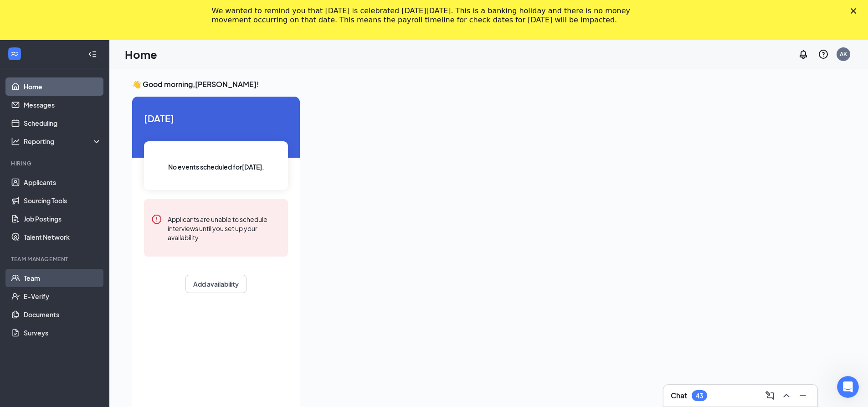 Image resolution: width=868 pixels, height=407 pixels. I want to click on div: Close, so click(855, 11).